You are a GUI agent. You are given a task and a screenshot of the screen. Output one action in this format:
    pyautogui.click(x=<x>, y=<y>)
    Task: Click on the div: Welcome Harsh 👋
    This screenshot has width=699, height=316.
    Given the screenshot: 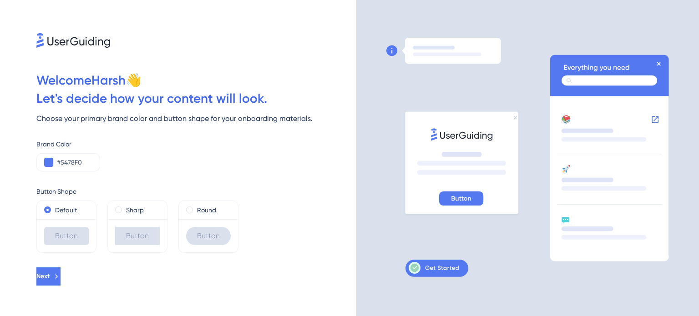 What is the action you would take?
    pyautogui.click(x=196, y=81)
    